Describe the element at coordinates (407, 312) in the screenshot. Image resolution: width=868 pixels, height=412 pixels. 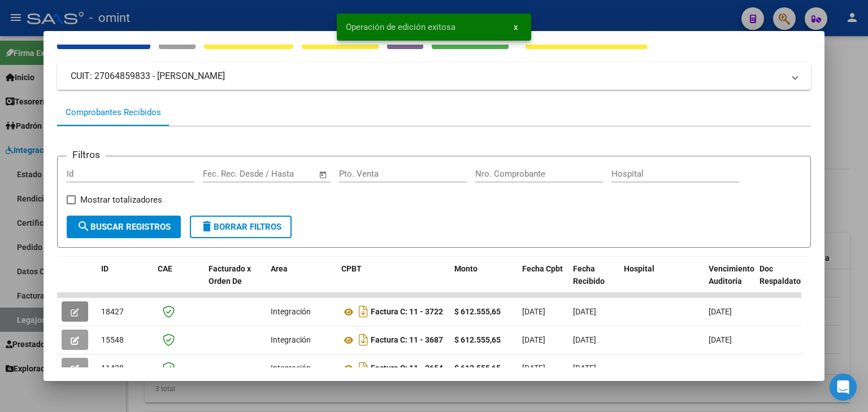
I see `strong: Factura C: 11 - 3722` at that location.